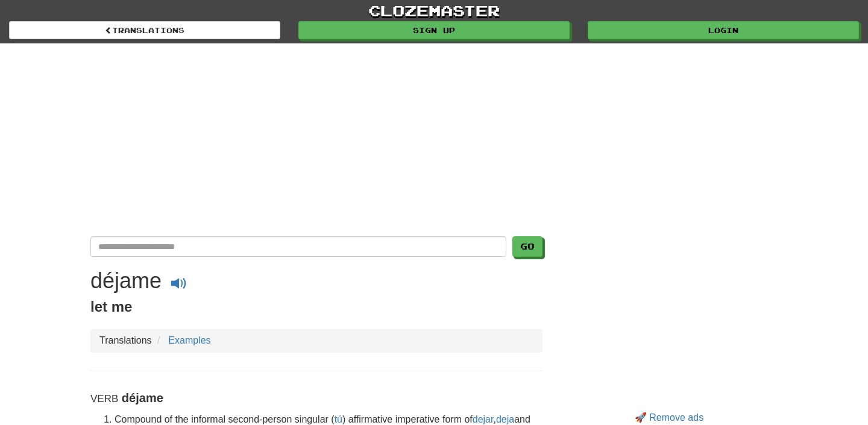 The height and width of the screenshot is (425, 868). Describe the element at coordinates (126, 280) in the screenshot. I see `h1: déjame` at that location.